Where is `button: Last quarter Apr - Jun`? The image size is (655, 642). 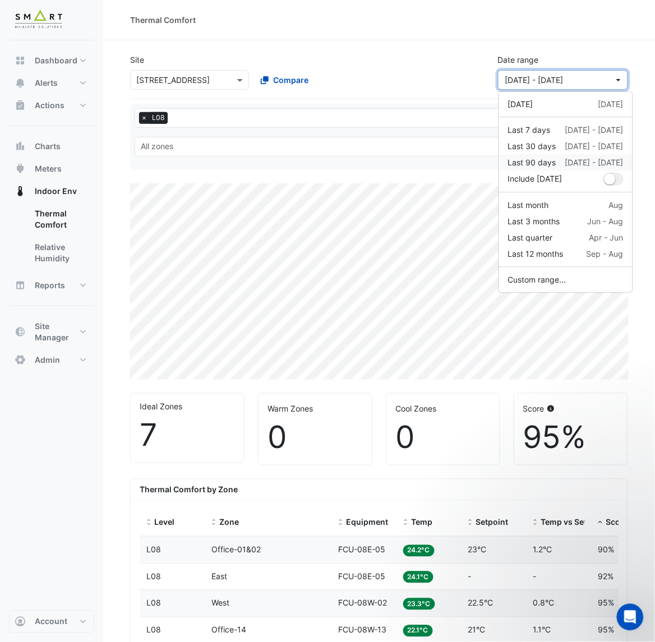
button: Last quarter Apr - Jun is located at coordinates (565, 238).